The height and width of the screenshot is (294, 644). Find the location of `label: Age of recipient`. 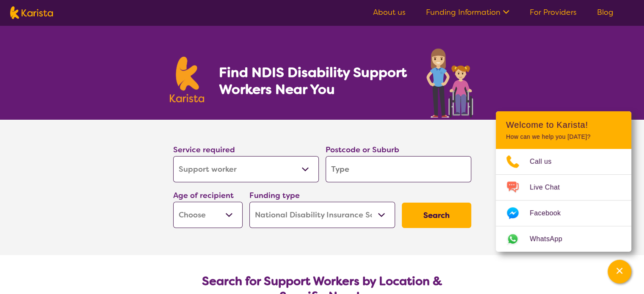

label: Age of recipient is located at coordinates (203, 196).